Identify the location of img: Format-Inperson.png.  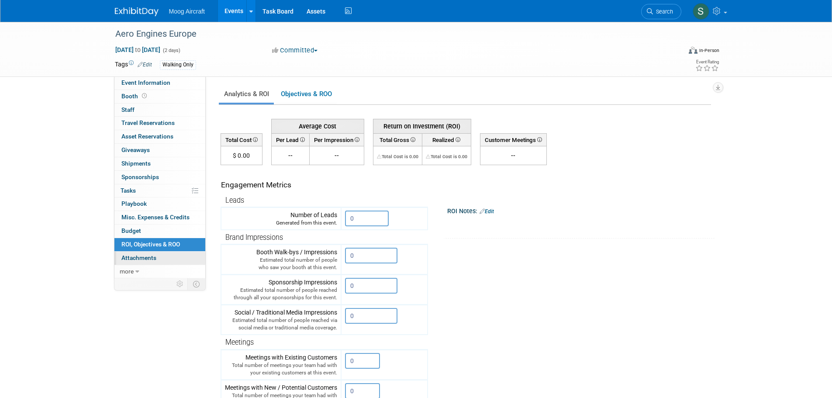
(693, 50).